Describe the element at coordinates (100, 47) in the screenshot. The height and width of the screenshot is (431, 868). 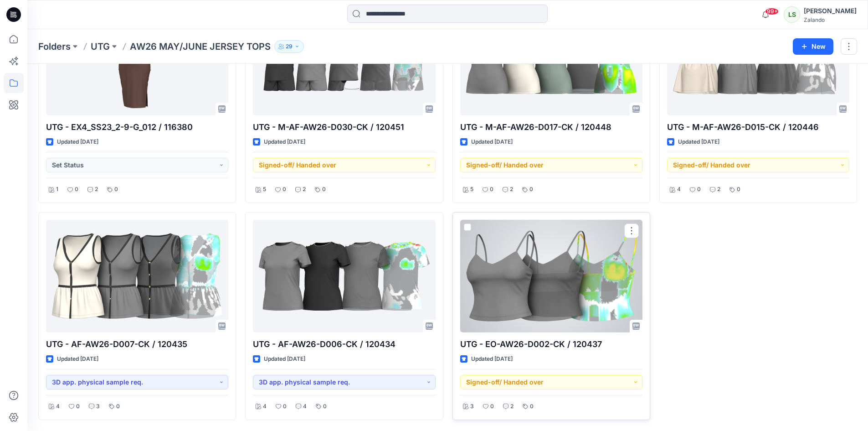
I see `p: UTG` at that location.